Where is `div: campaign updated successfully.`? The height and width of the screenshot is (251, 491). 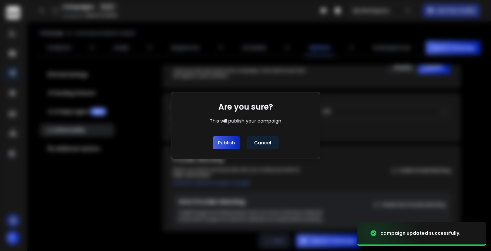 div: campaign updated successfully. is located at coordinates (420, 233).